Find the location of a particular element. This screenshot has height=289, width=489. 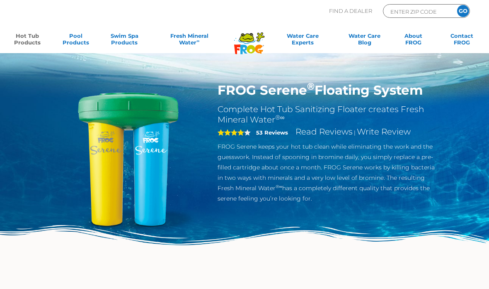

a: Write Review is located at coordinates (384, 131).